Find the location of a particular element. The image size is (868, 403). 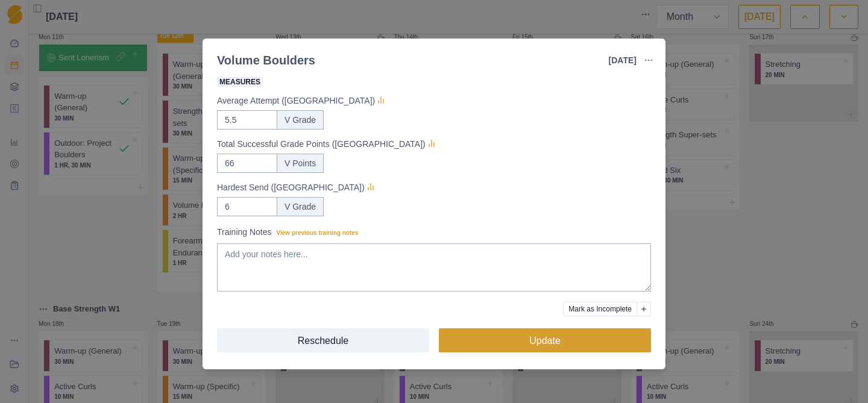

span: View previous training notes is located at coordinates (317, 232).